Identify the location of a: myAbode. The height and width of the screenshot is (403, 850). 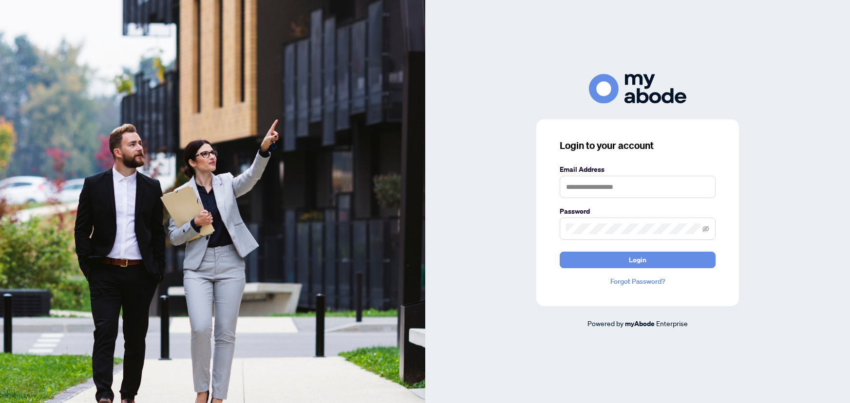
(639, 324).